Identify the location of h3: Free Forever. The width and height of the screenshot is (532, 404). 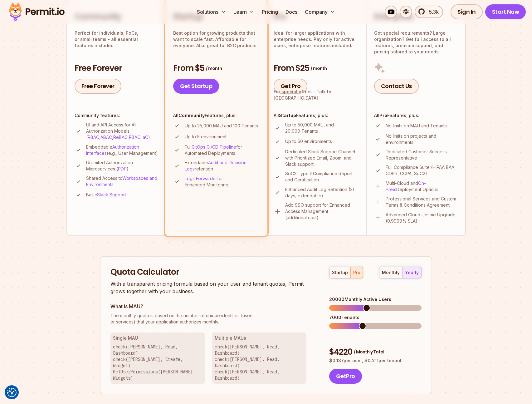
(117, 69).